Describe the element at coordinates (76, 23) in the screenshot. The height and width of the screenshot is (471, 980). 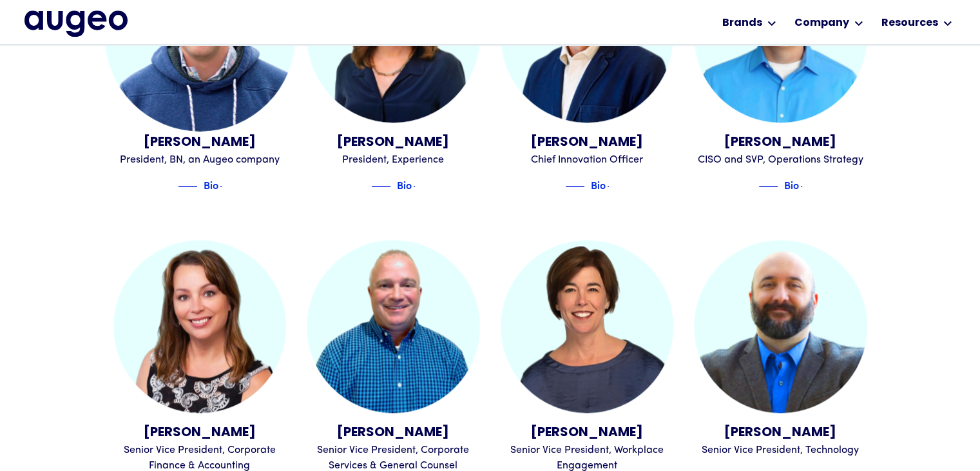
I see `img: Augeo's full logo in midnight blue.` at that location.